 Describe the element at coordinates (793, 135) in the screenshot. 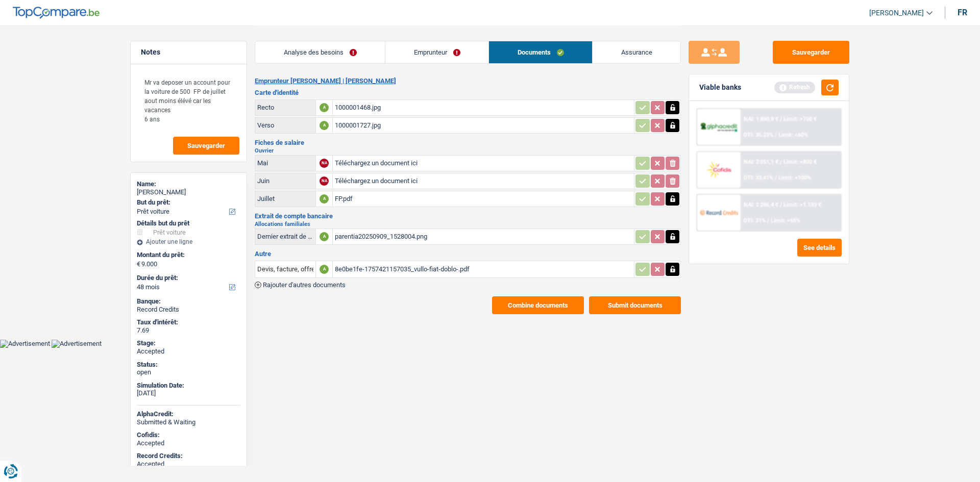

I see `span: Limit: <60%` at that location.